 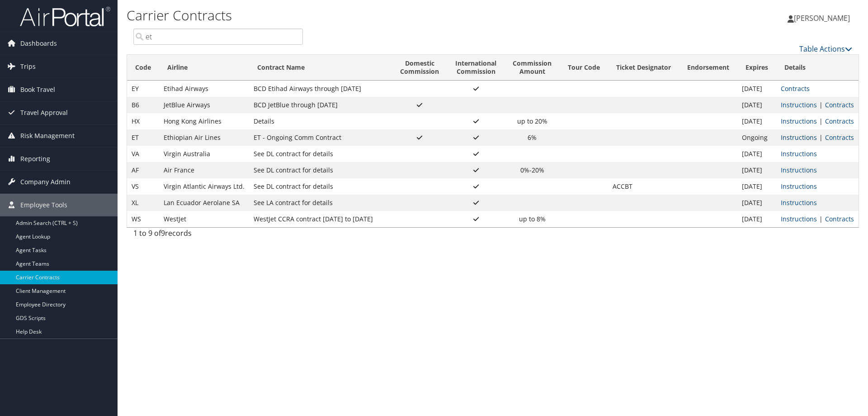 I want to click on td: VS, so click(x=143, y=186).